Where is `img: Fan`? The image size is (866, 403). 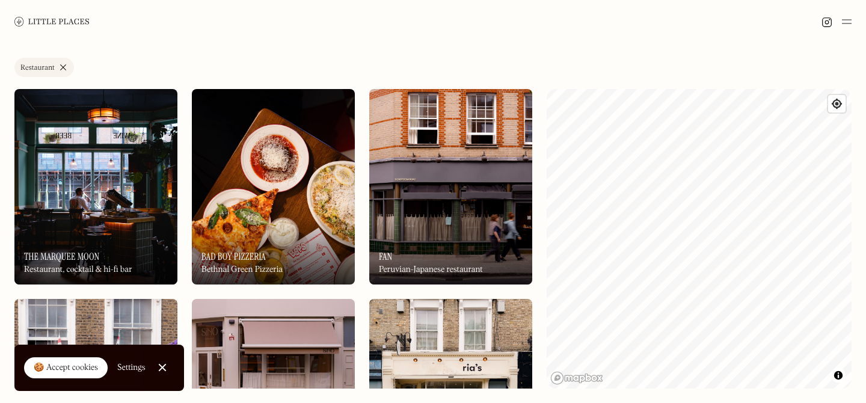 img: Fan is located at coordinates (451, 187).